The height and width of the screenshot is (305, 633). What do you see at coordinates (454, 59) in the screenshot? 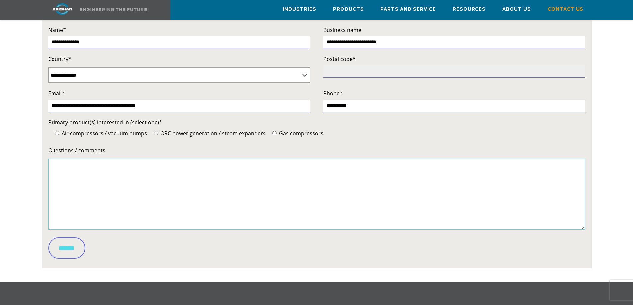
I see `label: Postal code*` at bounding box center [454, 59].